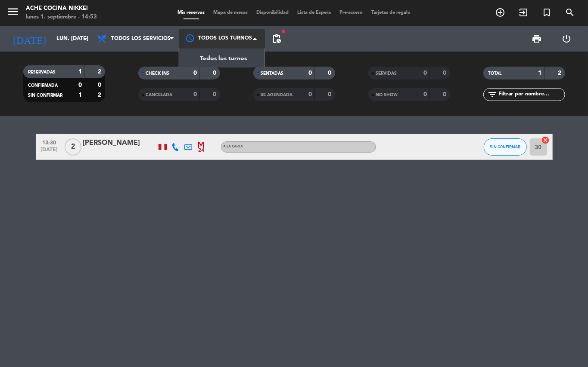 This screenshot has width=588, height=367. I want to click on div: lunes 1. septiembre - 14:53, so click(61, 17).